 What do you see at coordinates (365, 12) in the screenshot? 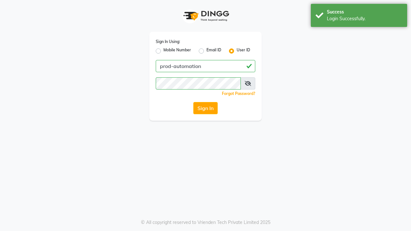
I see `div: Success` at bounding box center [365, 12].